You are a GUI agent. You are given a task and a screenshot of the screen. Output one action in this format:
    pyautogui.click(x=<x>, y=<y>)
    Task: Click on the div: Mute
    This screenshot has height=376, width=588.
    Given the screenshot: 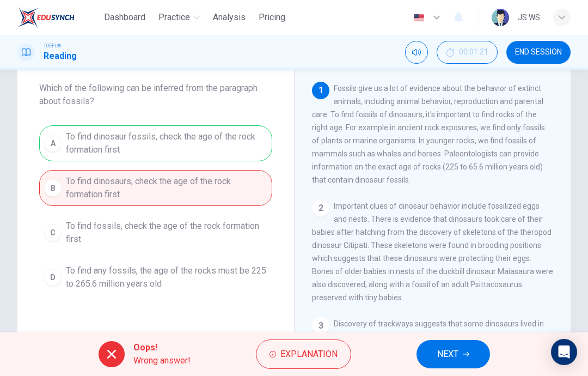 What is the action you would take?
    pyautogui.click(x=417, y=53)
    